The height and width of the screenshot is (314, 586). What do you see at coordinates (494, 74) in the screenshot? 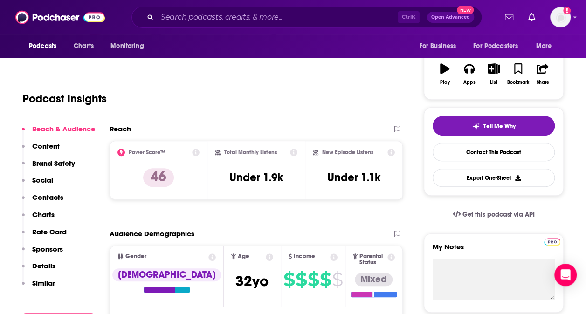
I see `button: List` at bounding box center [494, 74].